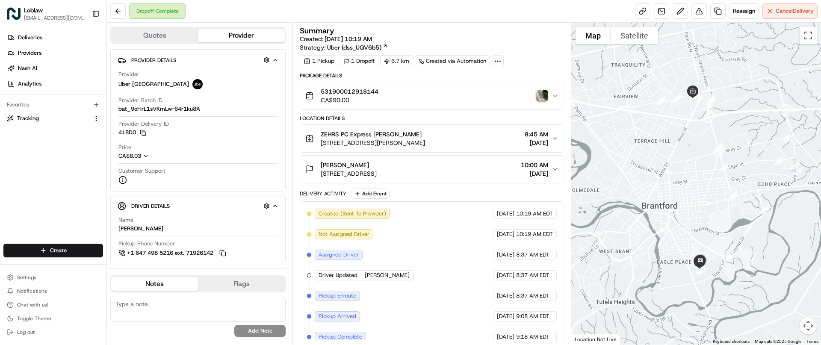  I want to click on div: 2, so click(699, 98).